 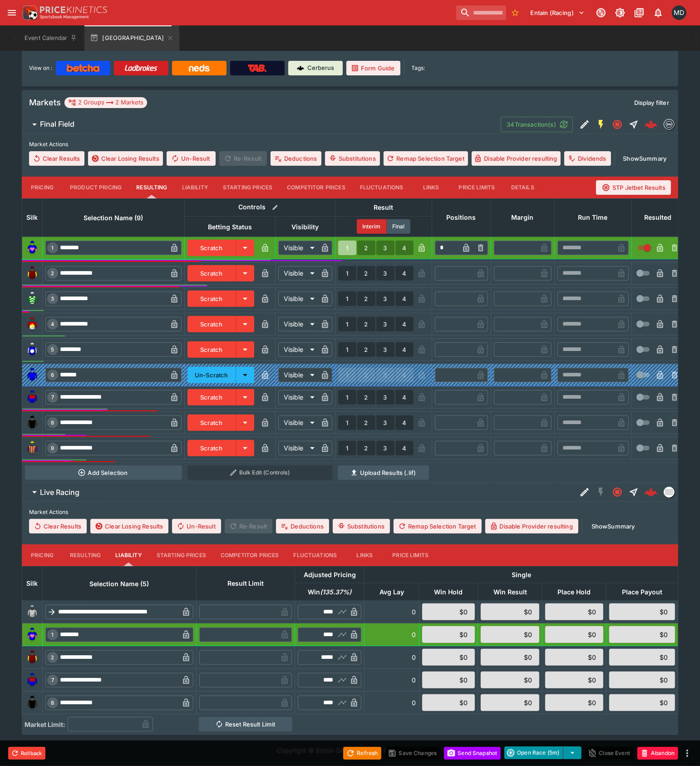 What do you see at coordinates (260, 473) in the screenshot?
I see `button: Bulk Edit (Controls)` at bounding box center [260, 473].